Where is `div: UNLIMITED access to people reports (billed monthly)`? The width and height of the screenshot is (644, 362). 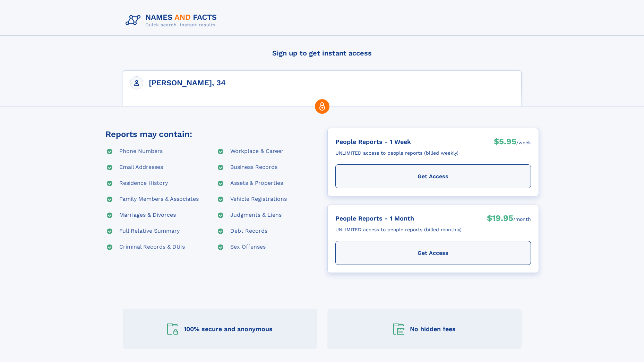 div: UNLIMITED access to people reports (billed monthly) is located at coordinates (398, 230).